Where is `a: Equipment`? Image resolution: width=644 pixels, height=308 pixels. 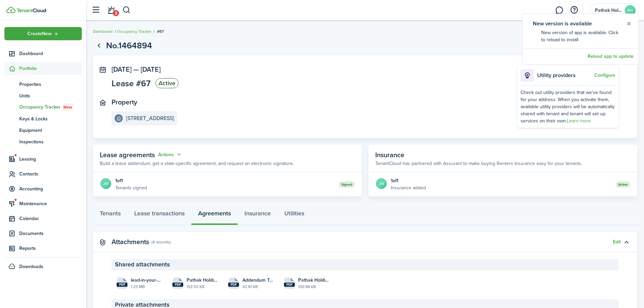
a: Equipment is located at coordinates (43, 130).